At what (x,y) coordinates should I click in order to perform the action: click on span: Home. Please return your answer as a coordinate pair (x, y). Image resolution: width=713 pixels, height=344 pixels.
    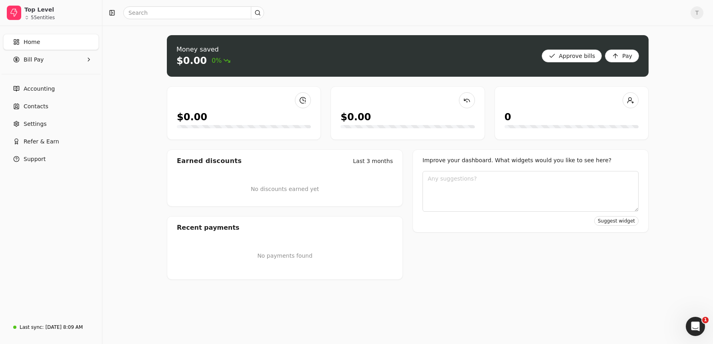
    Looking at the image, I should click on (32, 42).